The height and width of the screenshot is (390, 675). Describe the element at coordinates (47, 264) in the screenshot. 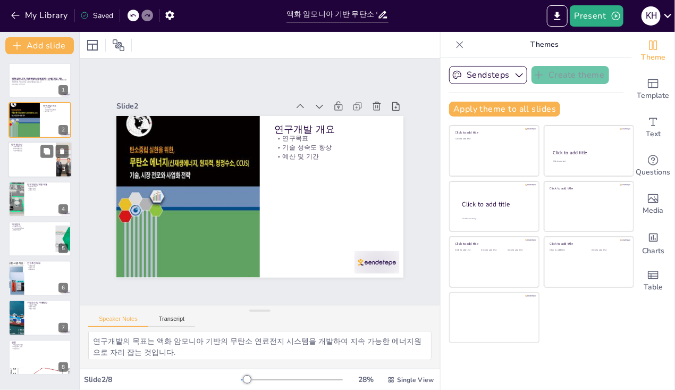

I see `p: 연구추진 체계` at that location.